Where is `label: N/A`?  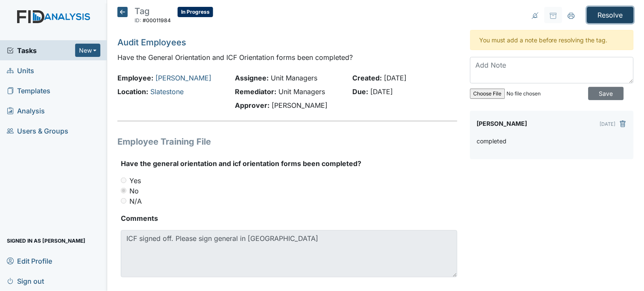
label: N/A is located at coordinates (136, 201).